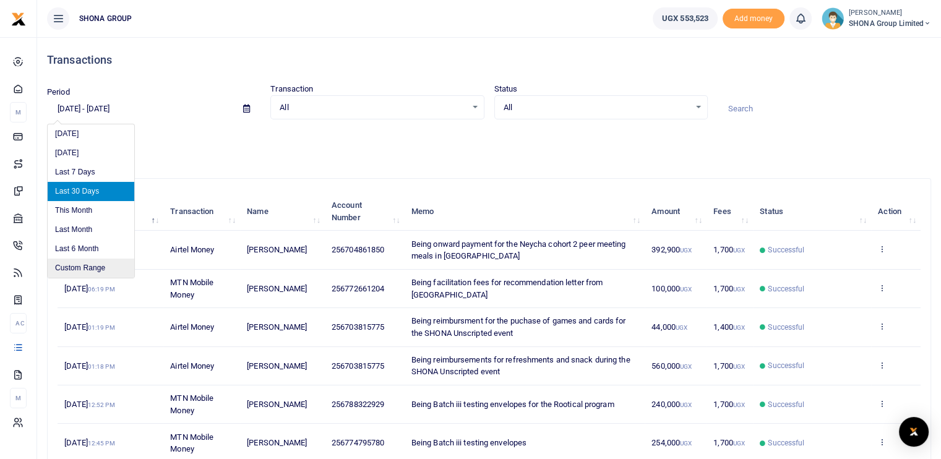 This screenshot has height=459, width=941. What do you see at coordinates (812, 212) in the screenshot?
I see `th: Status: activate to sort column ascending` at bounding box center [812, 212].